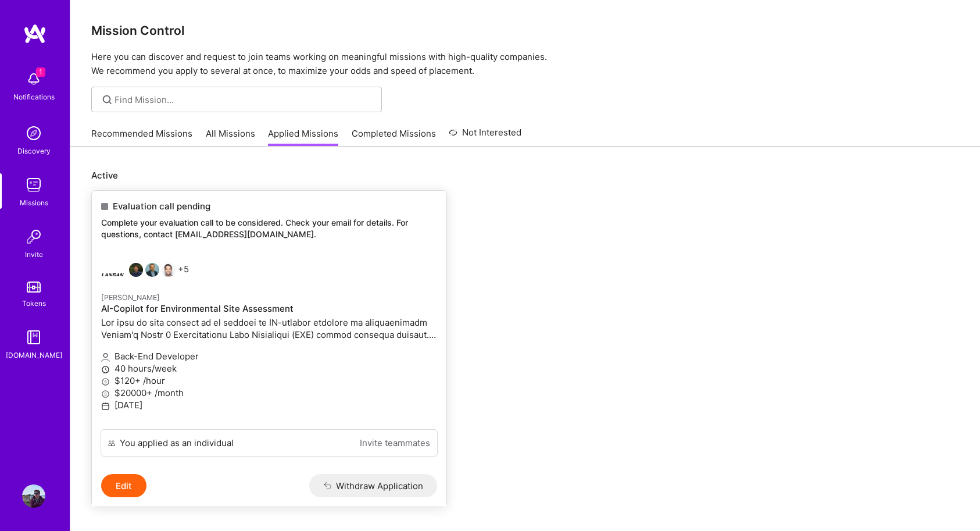 The image size is (980, 531). Describe the element at coordinates (34, 254) in the screenshot. I see `div: Invite` at that location.